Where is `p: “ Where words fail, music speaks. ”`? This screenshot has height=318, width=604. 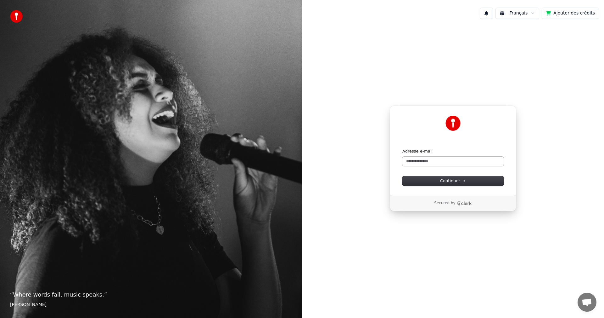
p: “ Where words fail, music speaks. ” is located at coordinates (151, 294).